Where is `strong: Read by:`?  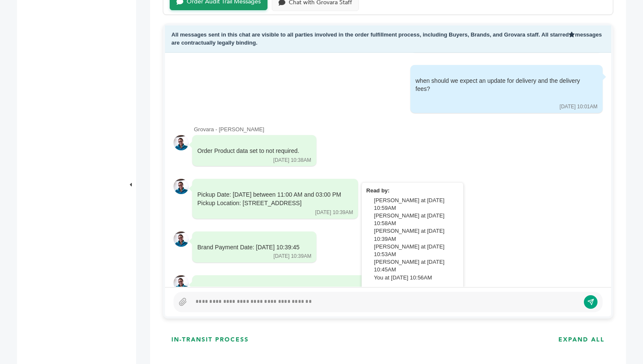 strong: Read by: is located at coordinates (378, 190).